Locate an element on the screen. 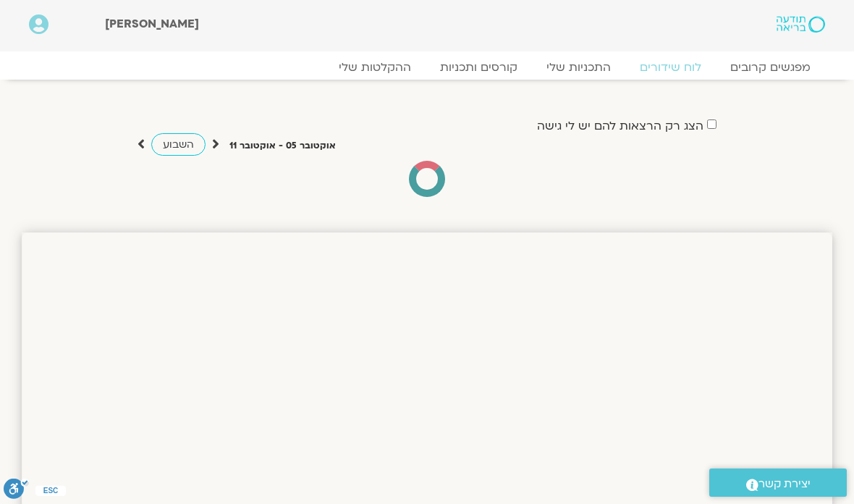  label: הצג רק הרצאות להם יש לי גישה is located at coordinates (621, 126).